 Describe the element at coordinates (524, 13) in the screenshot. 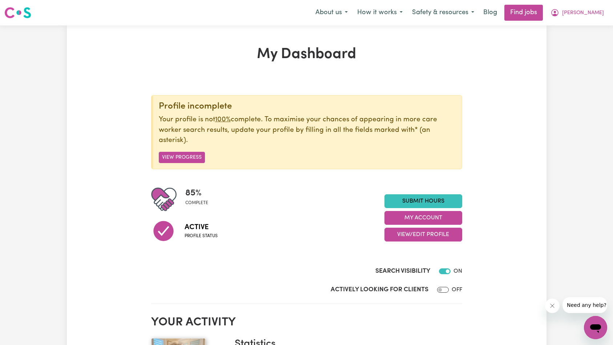

I see `a: Find jobs` at that location.